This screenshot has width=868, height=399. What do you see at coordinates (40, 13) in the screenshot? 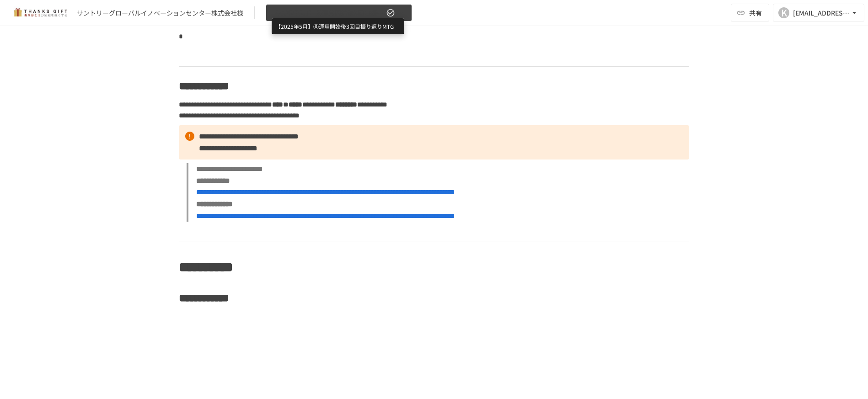
I see `img: mMP1OxWUAhQbsRWCurg7vIHe5HqDpP7qZo7fRoNLXQh` at bounding box center [40, 13].